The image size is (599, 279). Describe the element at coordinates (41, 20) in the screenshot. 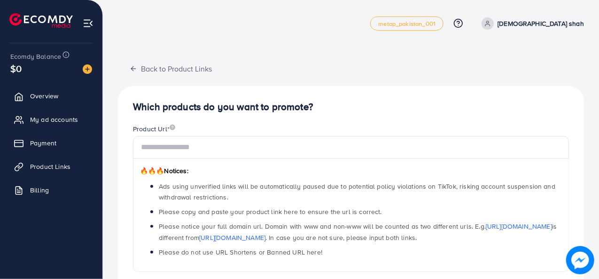

I see `img: logo` at that location.